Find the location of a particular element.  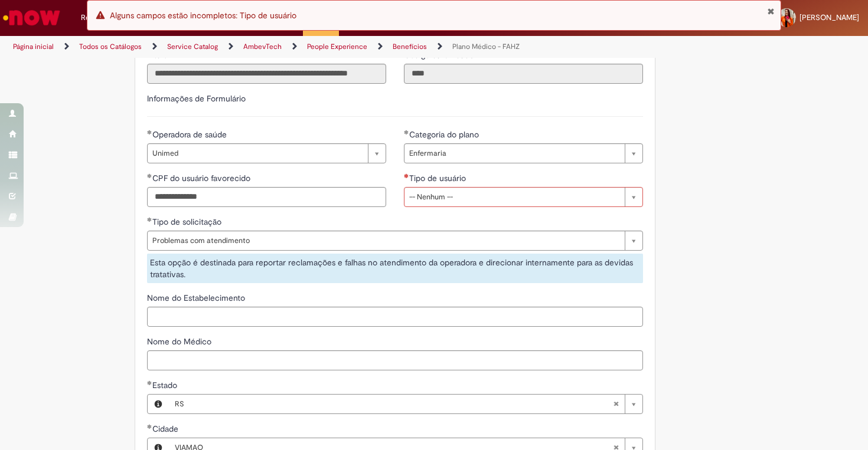

a: Service Catalog is located at coordinates (192, 47).